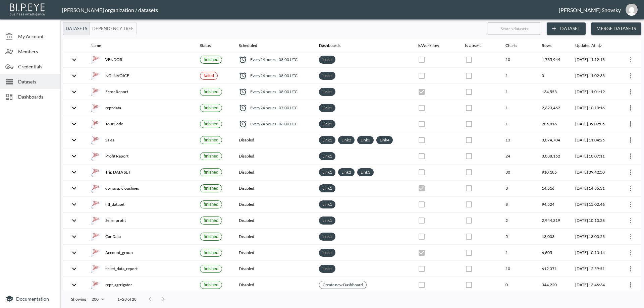 This screenshot has height=308, width=644. Describe the element at coordinates (343, 285) in the screenshot. I see `a: Create new Dashboard` at that location.